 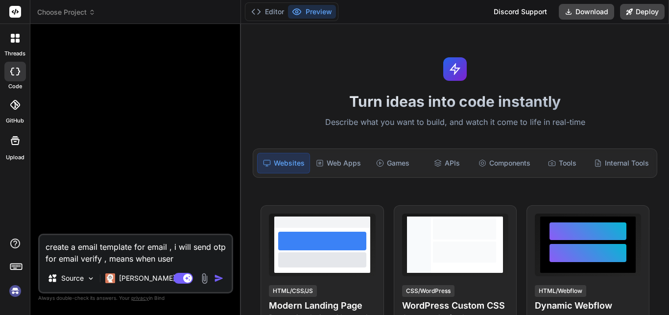 What do you see at coordinates (393, 163) in the screenshot?
I see `div: Games` at bounding box center [393, 163].